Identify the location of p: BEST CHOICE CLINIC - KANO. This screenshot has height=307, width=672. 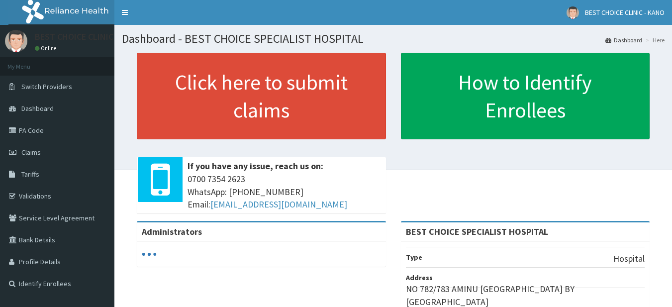
(88, 37).